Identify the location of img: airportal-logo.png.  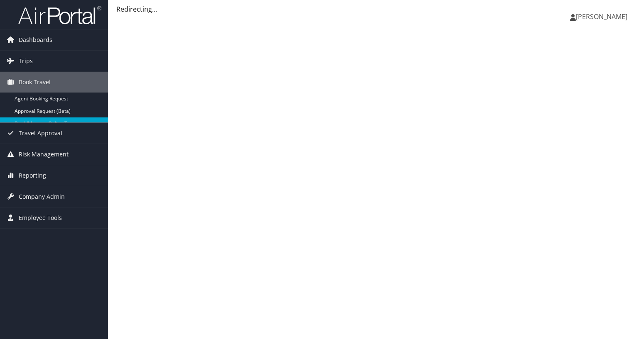
(60, 15).